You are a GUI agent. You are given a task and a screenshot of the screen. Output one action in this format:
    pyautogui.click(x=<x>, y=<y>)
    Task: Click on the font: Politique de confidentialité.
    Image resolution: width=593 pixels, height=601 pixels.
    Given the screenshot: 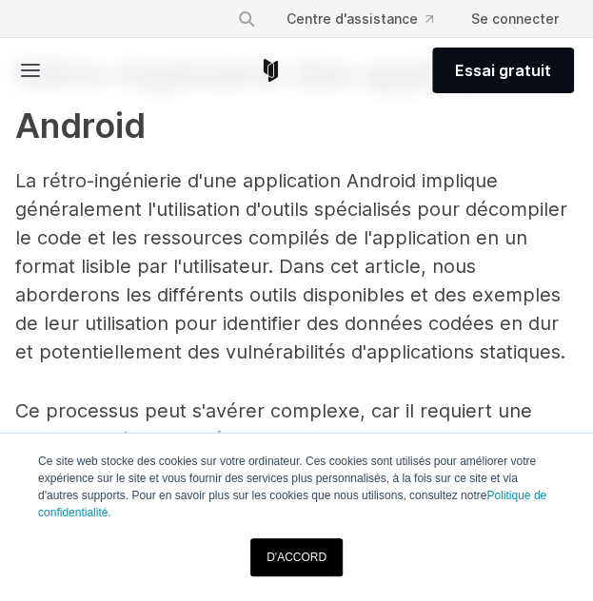 What is the action you would take?
    pyautogui.click(x=292, y=504)
    